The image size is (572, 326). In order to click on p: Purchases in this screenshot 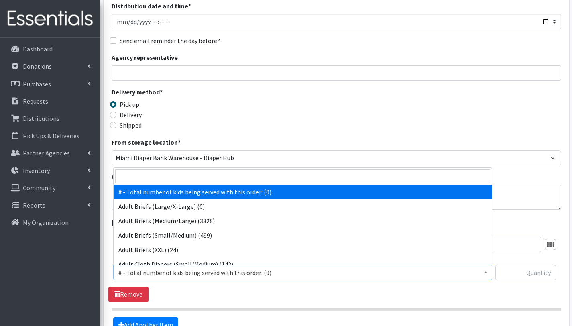, I will do `click(37, 84)`.